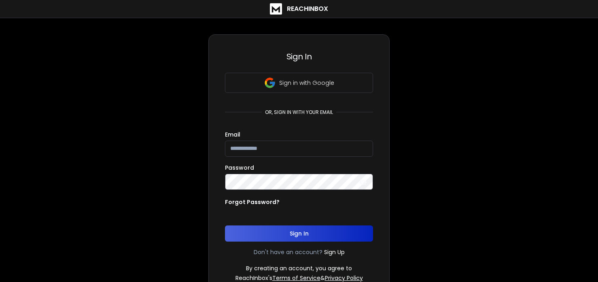  I want to click on span: Privacy Policy, so click(344, 278).